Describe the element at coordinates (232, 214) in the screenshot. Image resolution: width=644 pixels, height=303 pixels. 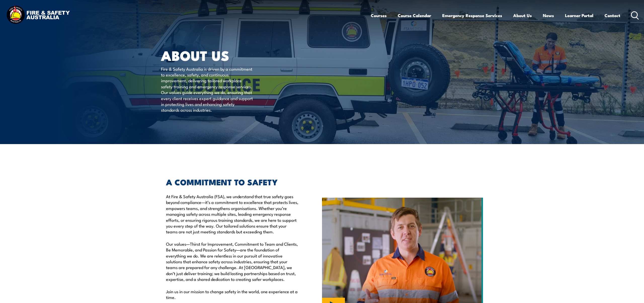
I see `p: At Fire & Safety Australia (FSA), we understand that true safety goes beyond compliance—it’s a co...` at that location.